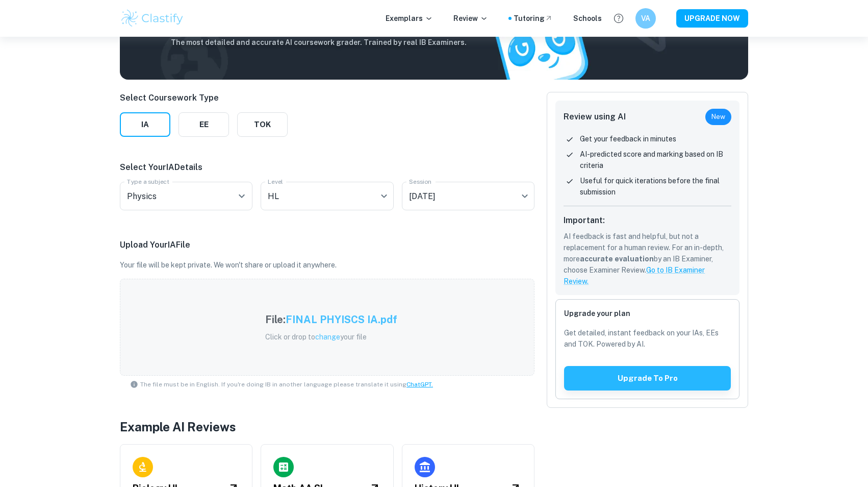 The height and width of the screenshot is (487, 868). I want to click on h6: The most detailed and accurate AI coursework grader. Trained by real IB Examiners., so click(318, 42).